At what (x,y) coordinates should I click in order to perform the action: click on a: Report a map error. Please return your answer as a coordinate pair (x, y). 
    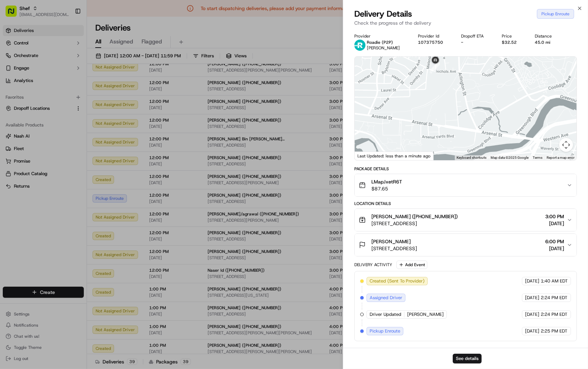
    Looking at the image, I should click on (561, 157).